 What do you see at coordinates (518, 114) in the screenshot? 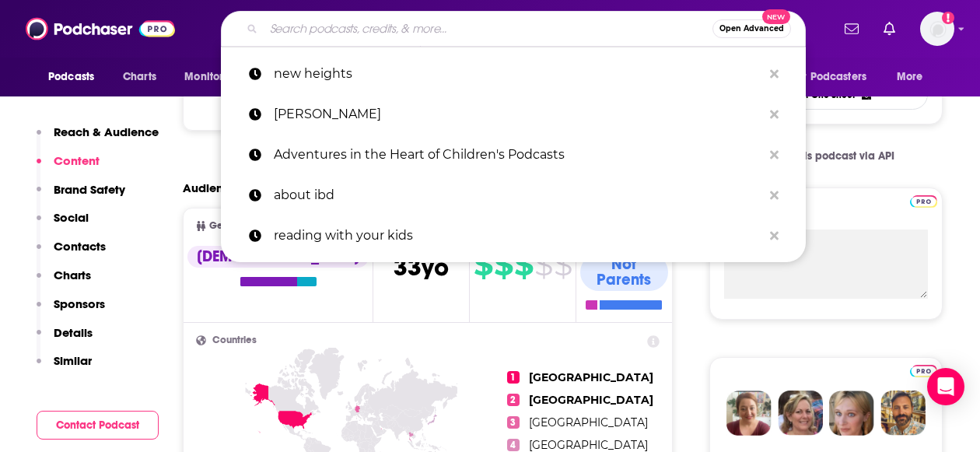
I see `p: kylie kelce` at bounding box center [518, 114].